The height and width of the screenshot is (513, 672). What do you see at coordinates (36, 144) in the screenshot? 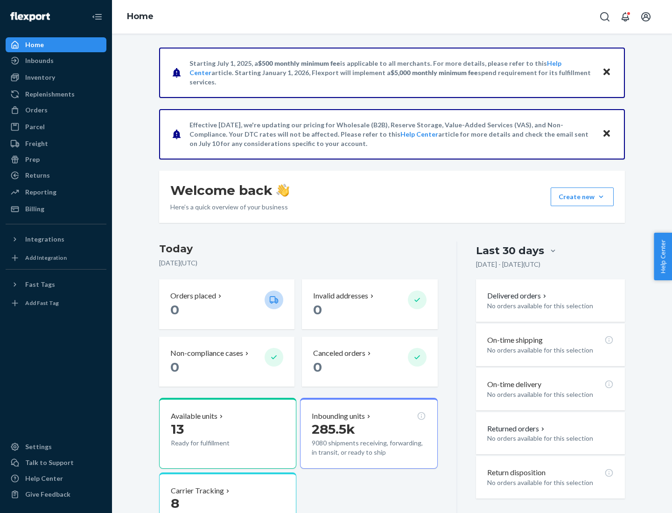
I see `div: Freight` at bounding box center [36, 144].